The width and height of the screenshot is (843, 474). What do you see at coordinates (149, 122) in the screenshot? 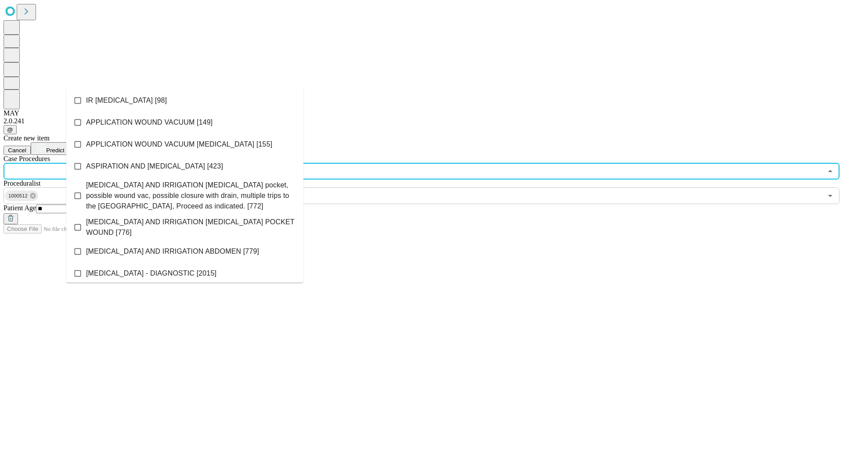
I see `span: APPLICATION WOUND VACUUM [149]` at bounding box center [149, 122].